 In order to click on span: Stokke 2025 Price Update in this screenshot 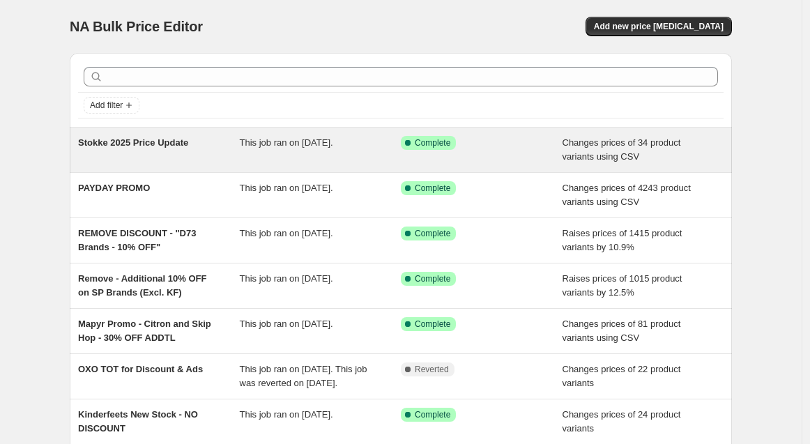, I will do `click(133, 142)`.